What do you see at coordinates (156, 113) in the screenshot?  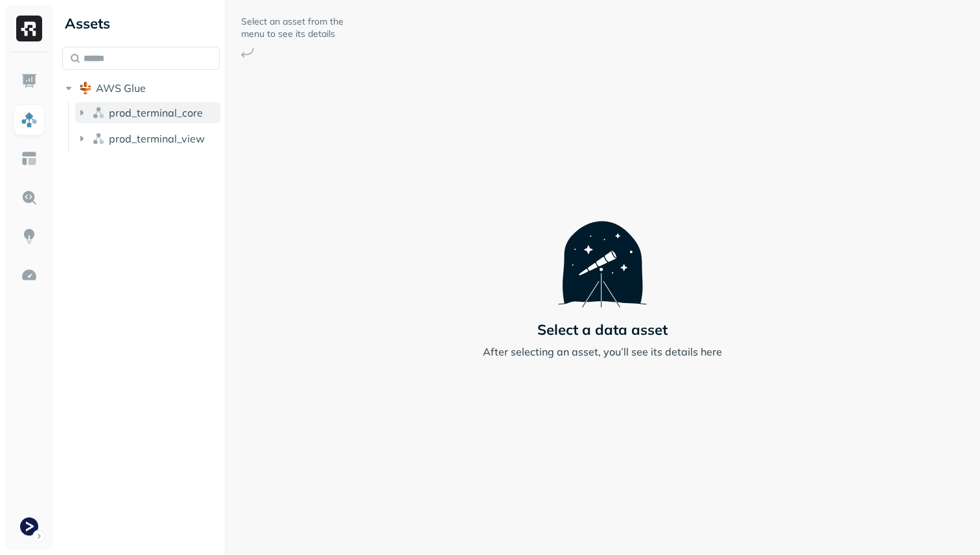 I see `span: prod_terminal_core` at bounding box center [156, 113].